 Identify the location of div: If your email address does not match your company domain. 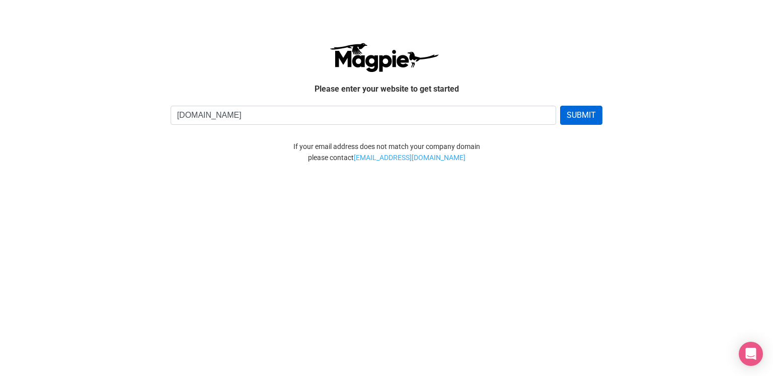
(387, 147).